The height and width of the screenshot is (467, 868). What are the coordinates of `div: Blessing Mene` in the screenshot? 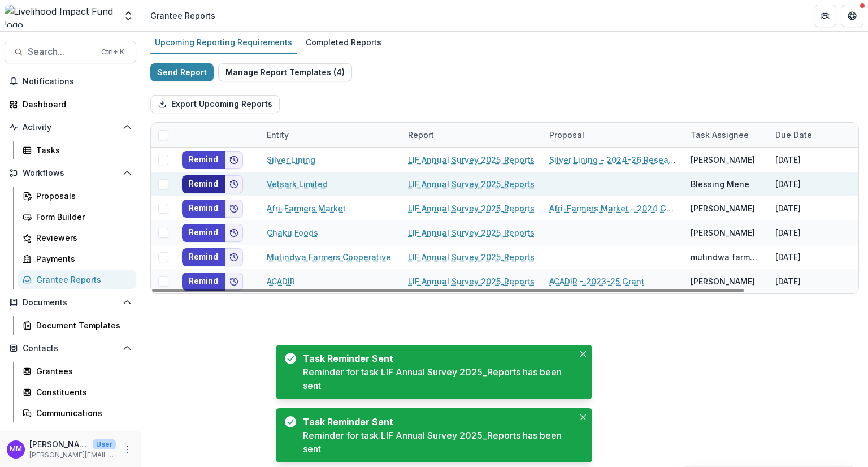 It's located at (720, 184).